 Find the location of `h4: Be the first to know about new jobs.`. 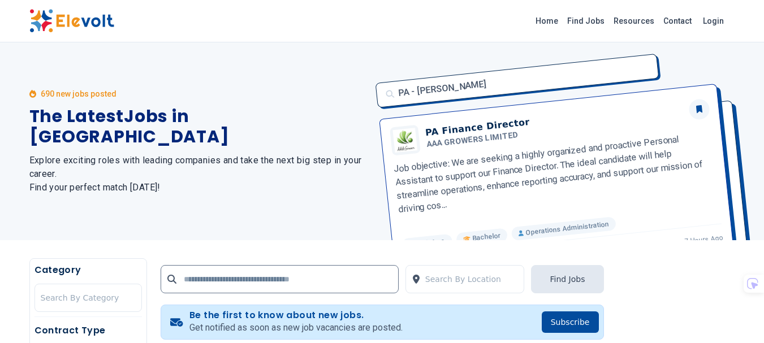

h4: Be the first to know about new jobs. is located at coordinates (296, 315).